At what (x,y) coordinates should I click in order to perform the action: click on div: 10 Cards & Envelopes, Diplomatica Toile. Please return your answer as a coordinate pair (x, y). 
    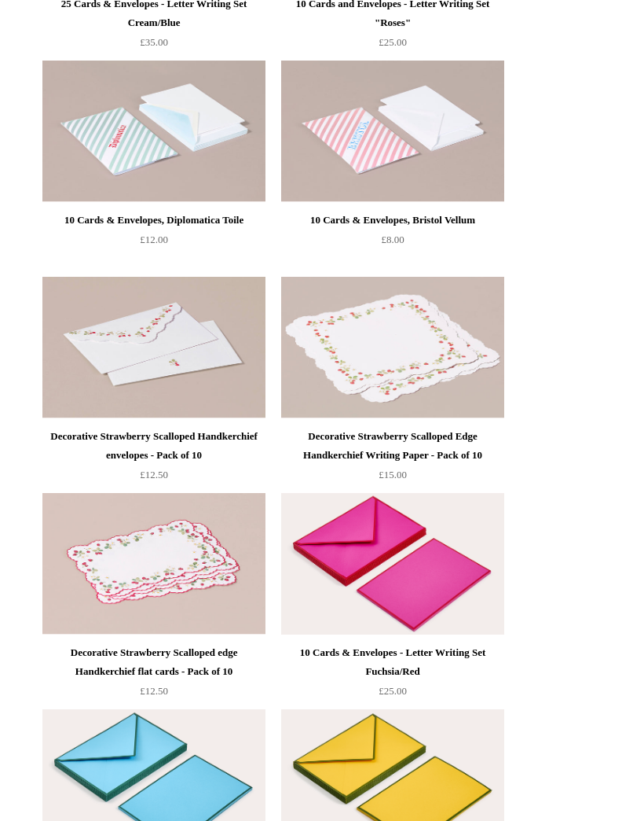
    Looking at the image, I should click on (154, 220).